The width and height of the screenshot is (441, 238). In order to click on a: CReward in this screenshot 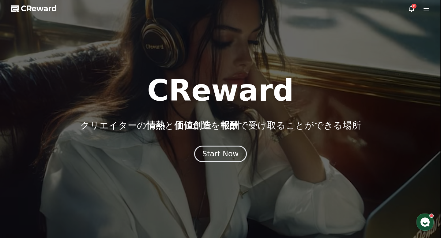, I will do `click(34, 9)`.